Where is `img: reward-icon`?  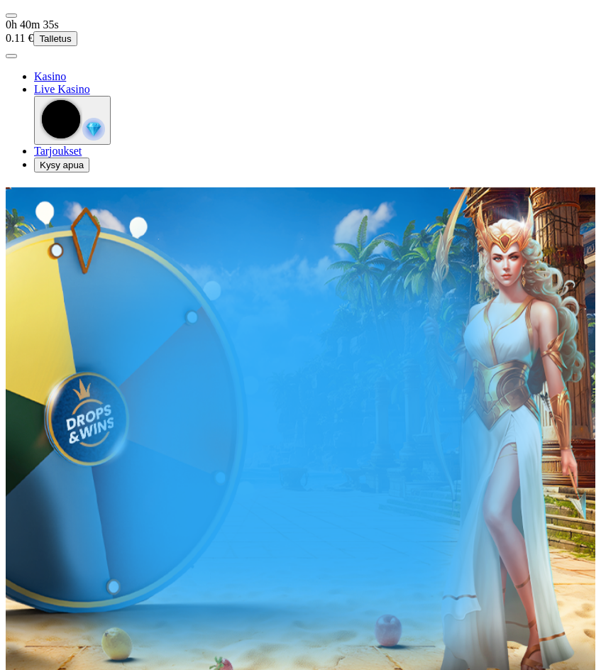
img: reward-icon is located at coordinates (94, 129).